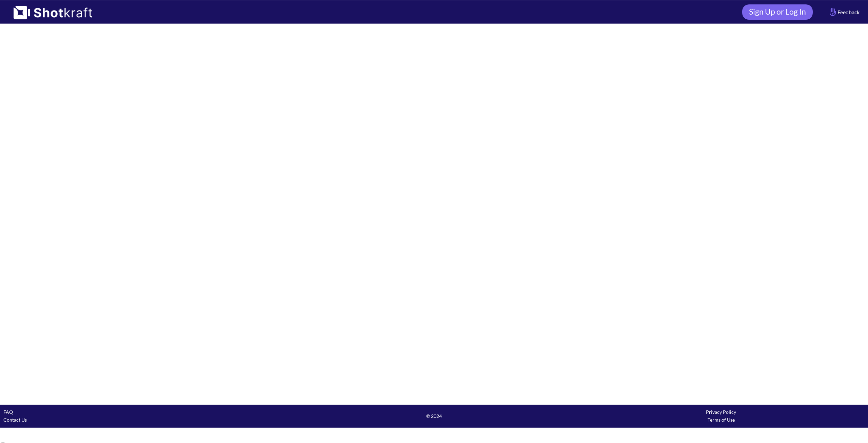  What do you see at coordinates (833, 12) in the screenshot?
I see `img: Hand Icon` at bounding box center [833, 12].